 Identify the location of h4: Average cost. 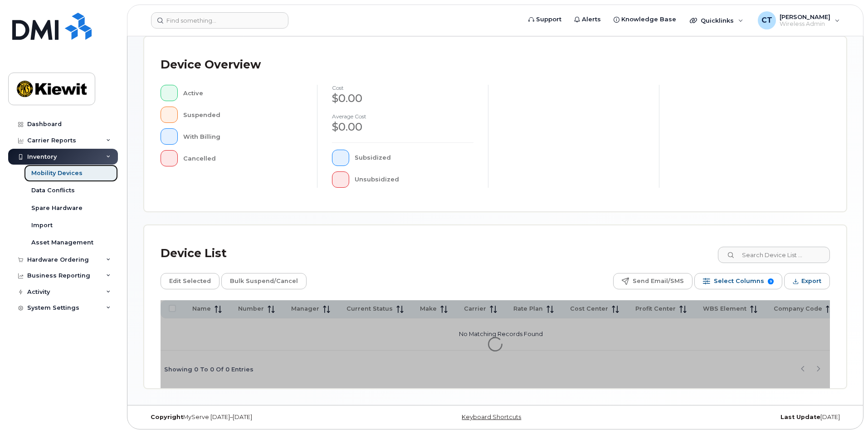
(403, 116).